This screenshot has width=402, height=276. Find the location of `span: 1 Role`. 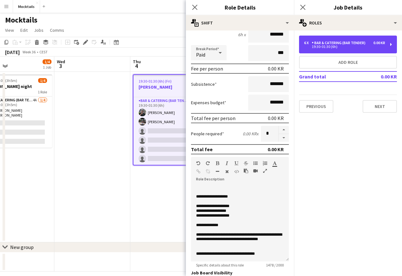

span: 1 Role is located at coordinates (42, 92).